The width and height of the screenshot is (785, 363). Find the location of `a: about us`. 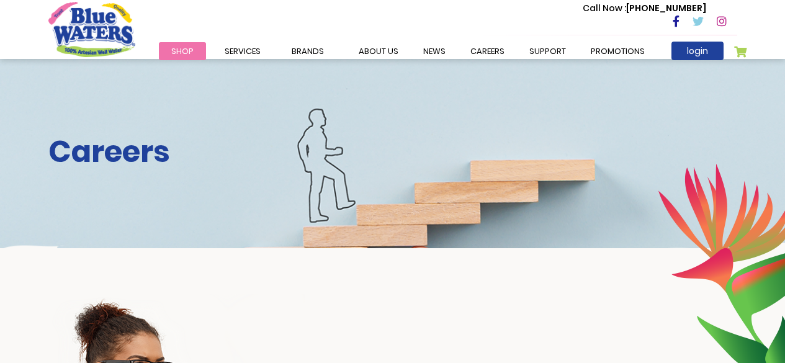

a: about us is located at coordinates (378, 51).